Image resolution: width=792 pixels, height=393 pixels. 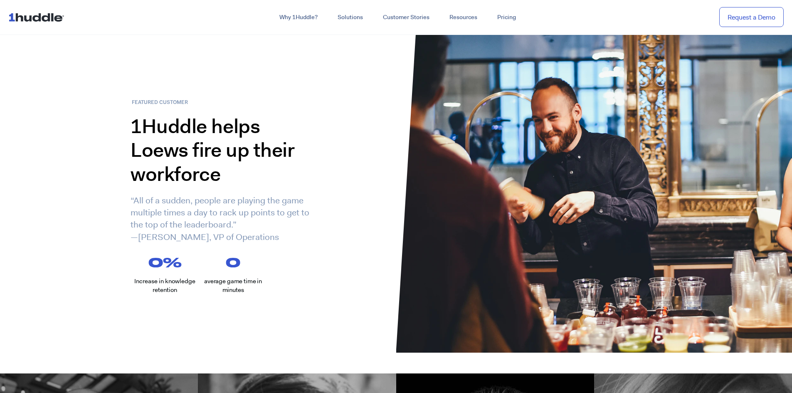 What do you see at coordinates (350, 17) in the screenshot?
I see `a: Solutions` at bounding box center [350, 17].